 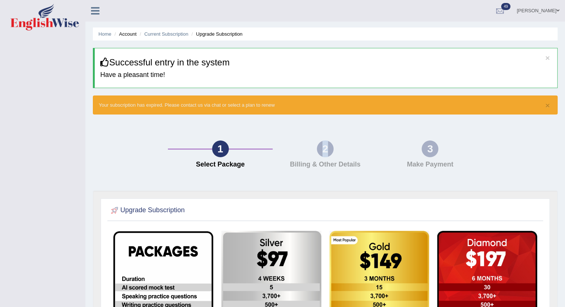 I want to click on h4: Select Package, so click(x=220, y=165).